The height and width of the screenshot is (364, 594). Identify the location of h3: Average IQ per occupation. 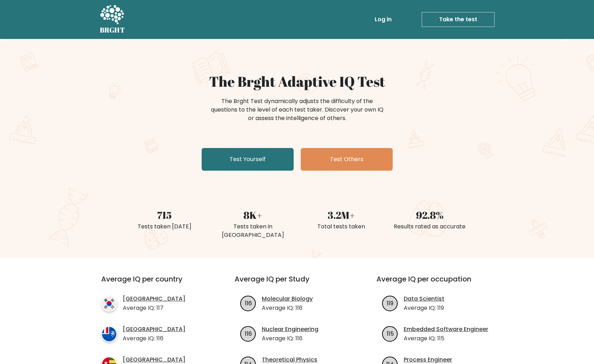
(439, 283).